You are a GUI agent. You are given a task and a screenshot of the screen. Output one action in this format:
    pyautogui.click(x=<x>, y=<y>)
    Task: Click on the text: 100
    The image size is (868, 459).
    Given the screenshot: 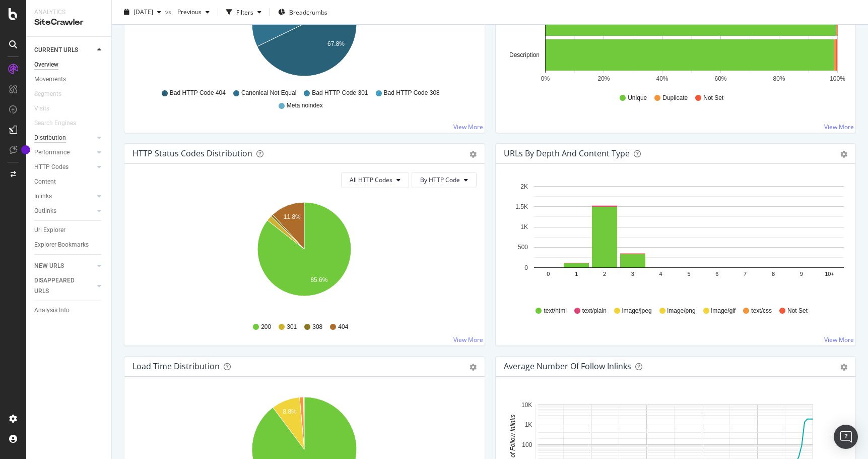 What is the action you would take?
    pyautogui.click(x=527, y=445)
    